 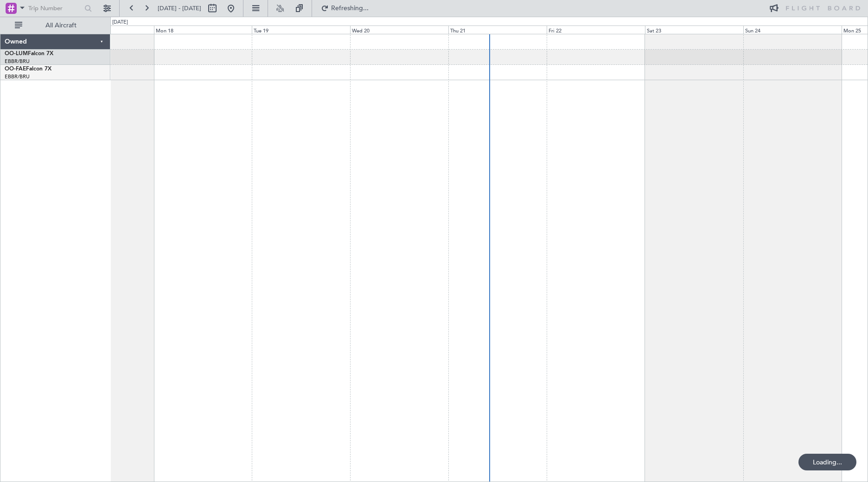 I want to click on span: OO-FAE, so click(x=15, y=69).